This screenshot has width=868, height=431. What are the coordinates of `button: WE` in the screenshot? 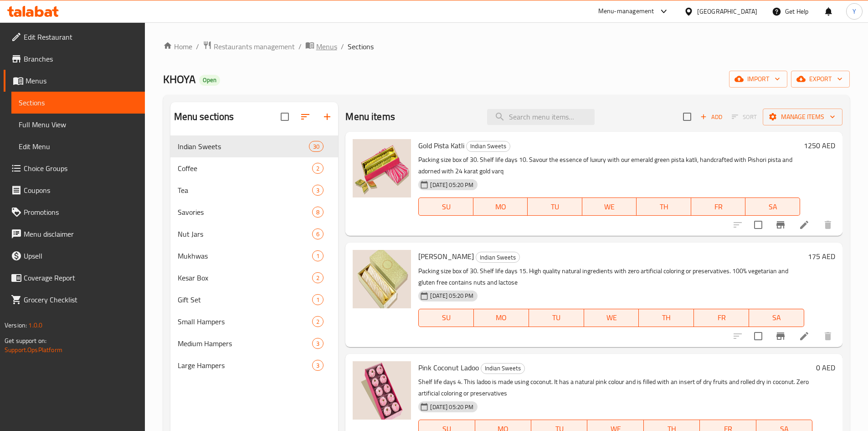 It's located at (612, 318).